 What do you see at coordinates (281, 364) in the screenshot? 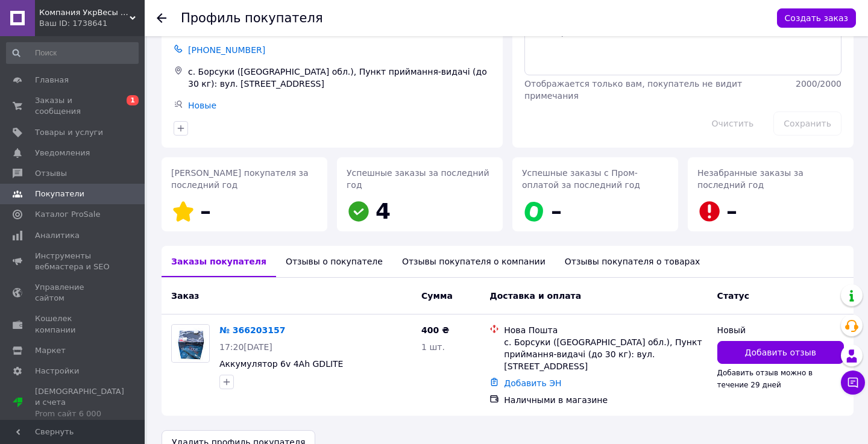
I see `span: Аккумулятор 6v 4Ah GDLITE` at bounding box center [281, 364].